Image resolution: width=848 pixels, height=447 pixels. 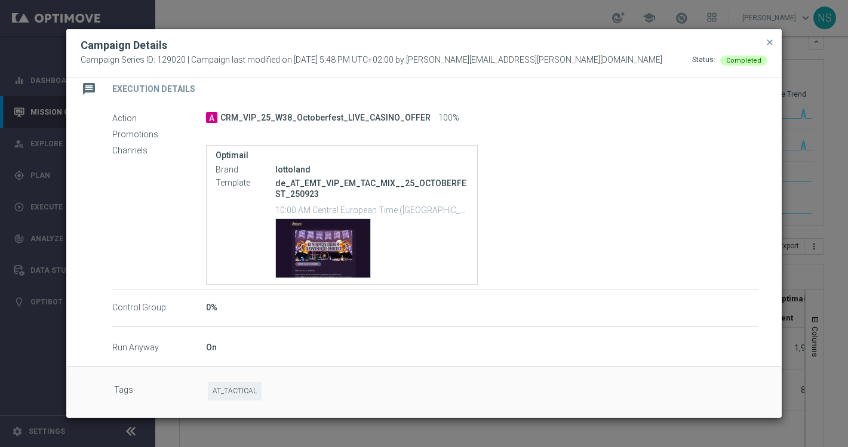 What do you see at coordinates (743, 60) in the screenshot?
I see `span: Completed` at bounding box center [743, 60].